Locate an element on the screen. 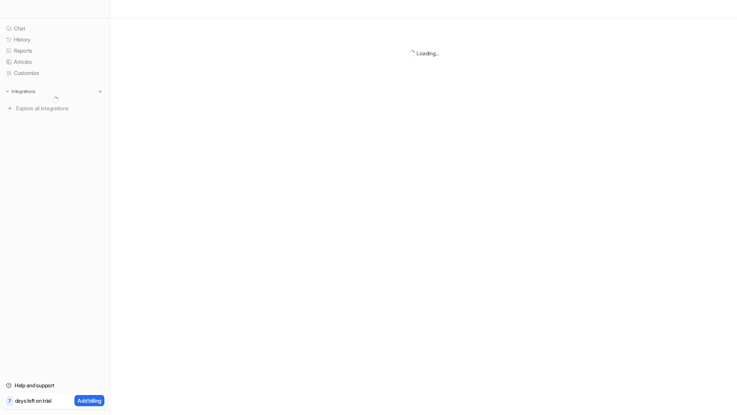  button: Integrations is located at coordinates (20, 91).